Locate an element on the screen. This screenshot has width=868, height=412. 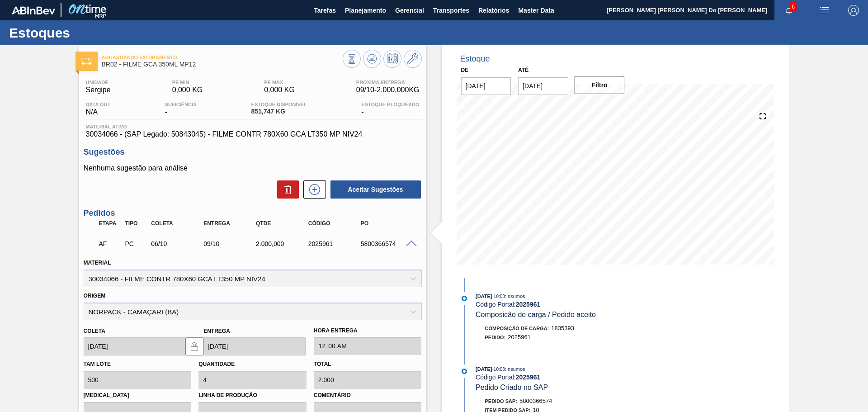
label: Tam lote is located at coordinates (97, 364).